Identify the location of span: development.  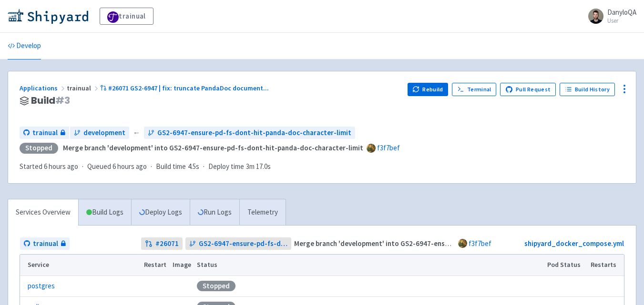
(105, 133).